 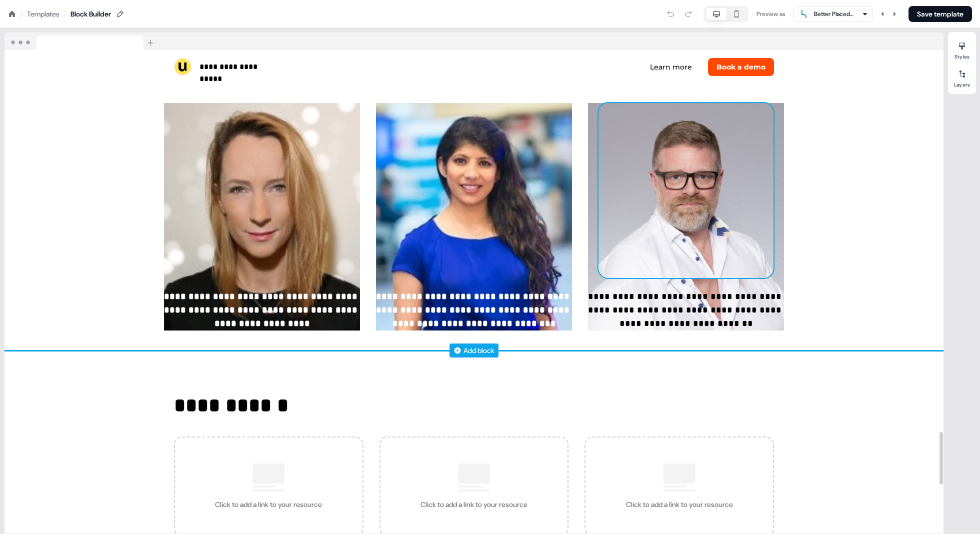 I want to click on div: Block Builder, so click(x=91, y=14).